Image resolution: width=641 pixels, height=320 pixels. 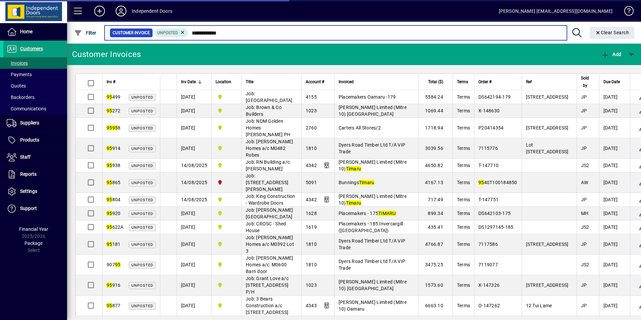 What do you see at coordinates (19, 74) in the screenshot?
I see `span: Payments` at bounding box center [19, 74].